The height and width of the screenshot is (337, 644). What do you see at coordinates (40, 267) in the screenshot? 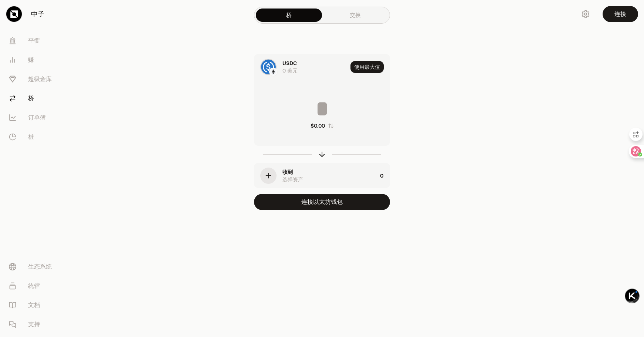
I see `font: 生态系统` at bounding box center [40, 267].